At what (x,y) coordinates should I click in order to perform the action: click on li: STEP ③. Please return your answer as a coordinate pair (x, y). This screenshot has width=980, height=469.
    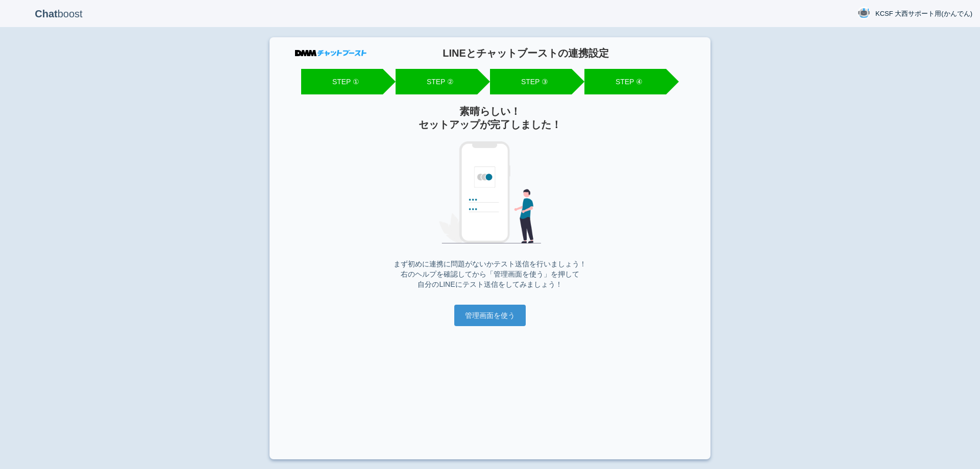
    Looking at the image, I should click on (531, 81).